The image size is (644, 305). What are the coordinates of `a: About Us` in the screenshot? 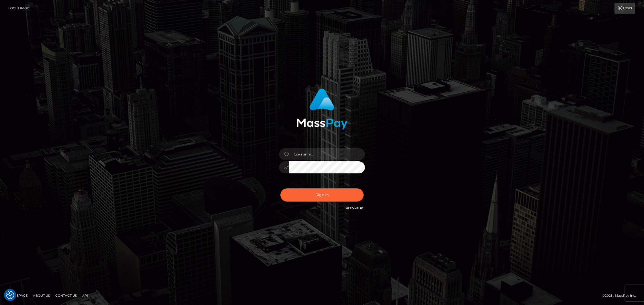 It's located at (41, 295).